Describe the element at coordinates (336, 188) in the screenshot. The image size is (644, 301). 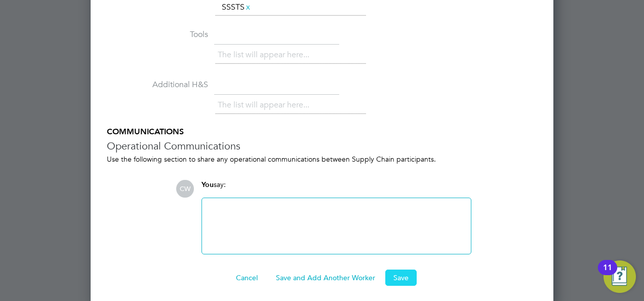
I see `div: say:` at that location.